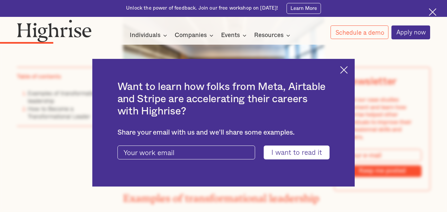 The width and height of the screenshot is (447, 212). I want to click on a: Learn More, so click(303, 8).